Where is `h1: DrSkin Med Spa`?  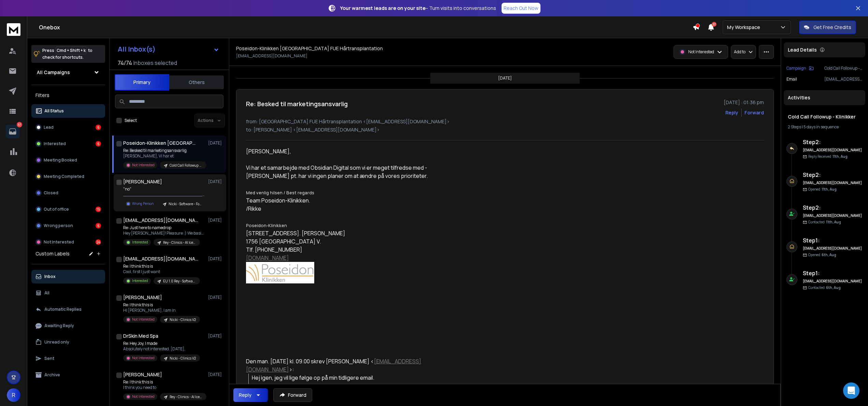 h1: DrSkin Med Spa is located at coordinates (140, 336).